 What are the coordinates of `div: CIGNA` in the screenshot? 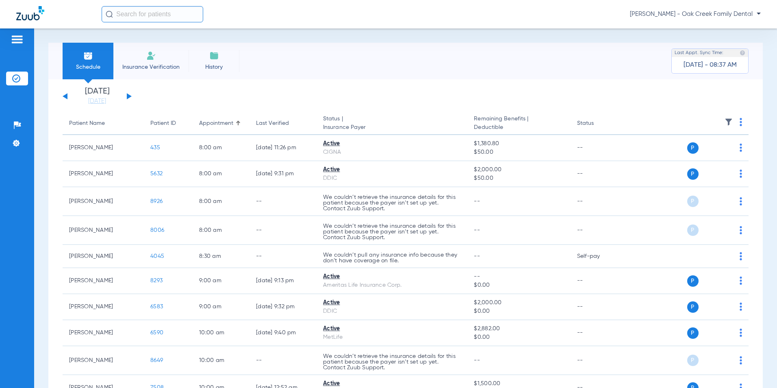 It's located at (392, 152).